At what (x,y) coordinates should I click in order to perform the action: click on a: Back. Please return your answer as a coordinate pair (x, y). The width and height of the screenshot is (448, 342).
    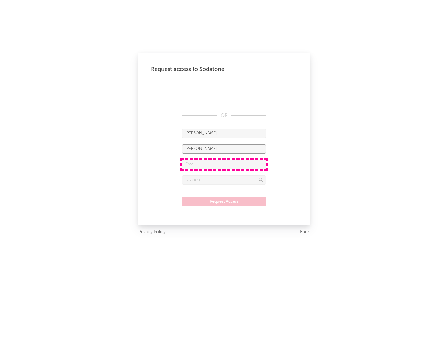
    Looking at the image, I should click on (305, 232).